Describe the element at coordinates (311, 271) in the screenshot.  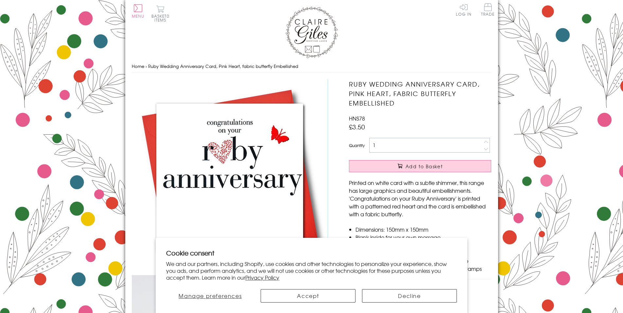
I see `p: We and our partners, including Shopify, use cookies and other technologies to personalize your ex...` at that location.